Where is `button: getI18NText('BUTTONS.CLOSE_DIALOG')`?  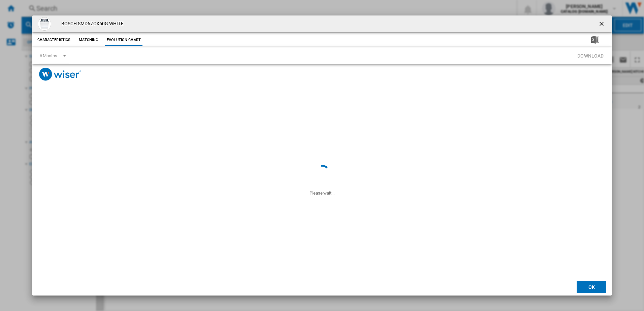 button: getI18NText('BUTTONS.CLOSE_DIALOG') is located at coordinates (603, 24).